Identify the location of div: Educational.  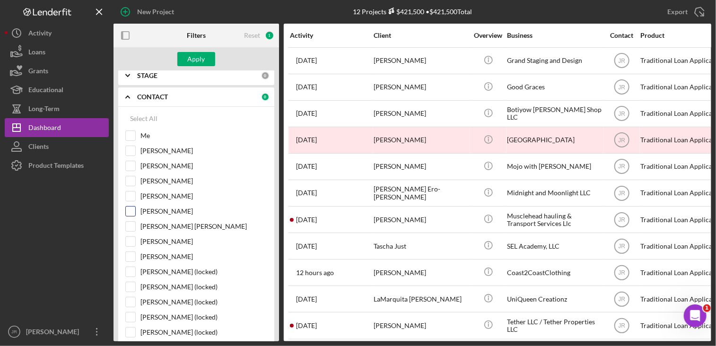
(46, 91).